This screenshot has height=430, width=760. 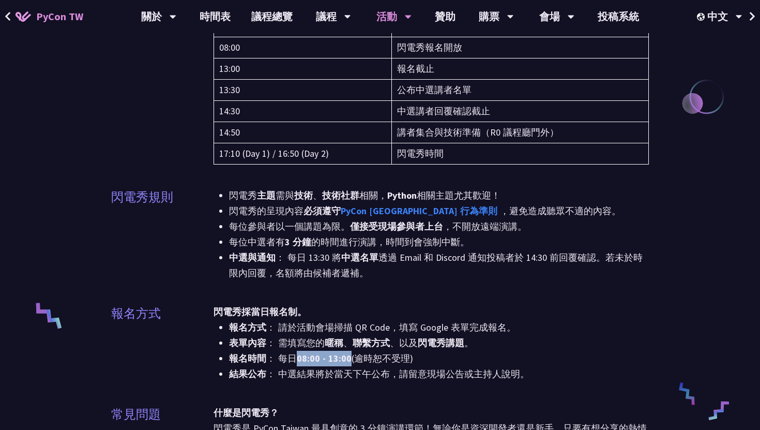 What do you see at coordinates (520, 132) in the screenshot?
I see `td: 講者集合與技術準備（R0 議程廳門外）` at bounding box center [520, 132].